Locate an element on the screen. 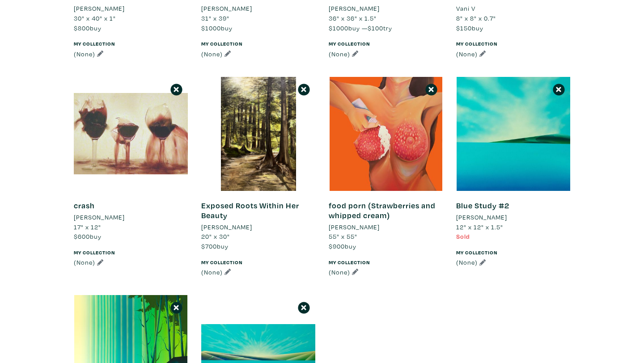 Image resolution: width=644 pixels, height=363 pixels. a: Exposed Roots Within Her Beauty is located at coordinates (250, 210).